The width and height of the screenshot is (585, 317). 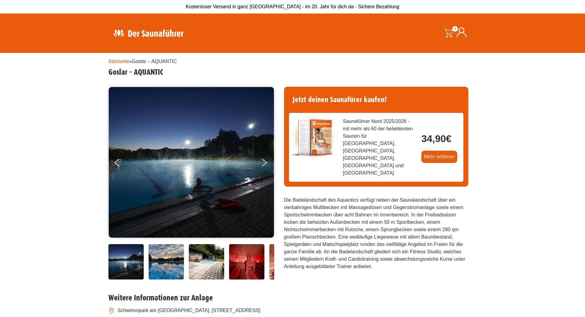 I want to click on span: 0, so click(x=455, y=29).